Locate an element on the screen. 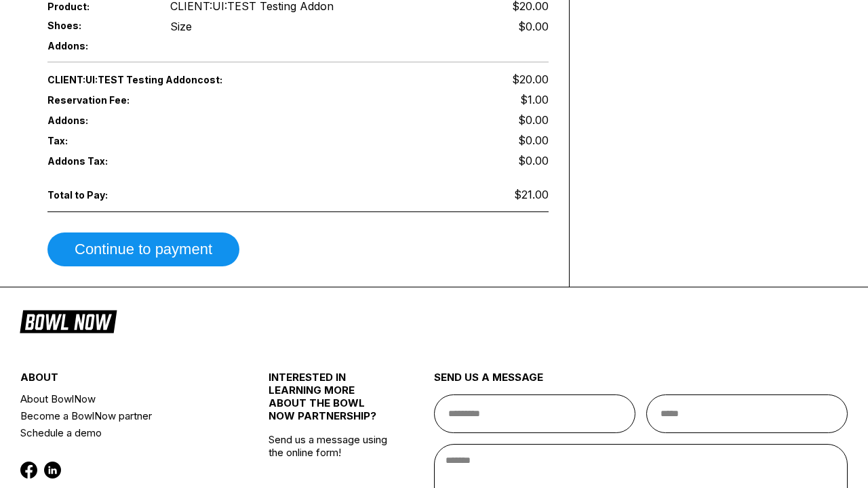 This screenshot has width=868, height=488. span: Total to Pay: is located at coordinates (98, 194).